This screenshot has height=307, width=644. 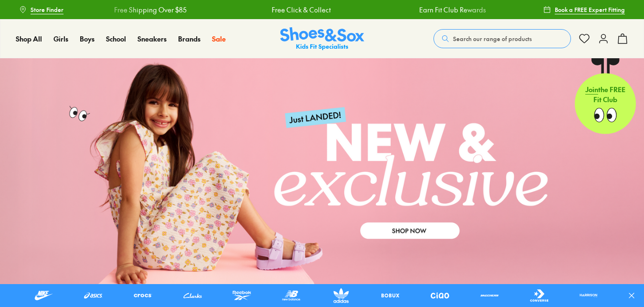 What do you see at coordinates (29, 39) in the screenshot?
I see `span: Shop All` at bounding box center [29, 39].